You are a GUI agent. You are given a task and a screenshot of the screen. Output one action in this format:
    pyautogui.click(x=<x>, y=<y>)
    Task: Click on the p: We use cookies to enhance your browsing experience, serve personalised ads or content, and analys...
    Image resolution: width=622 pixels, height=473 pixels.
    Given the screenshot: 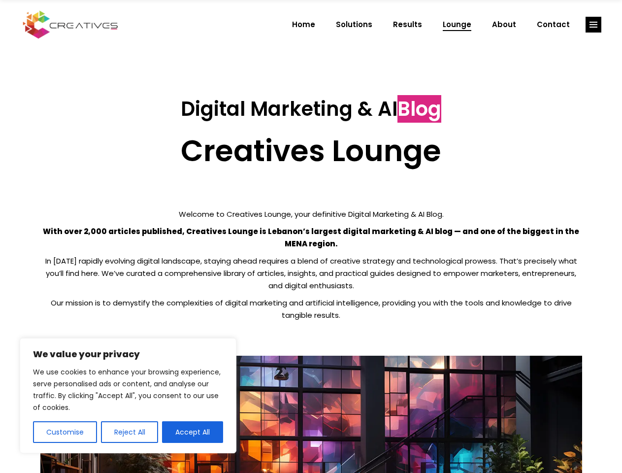 What is the action you would take?
    pyautogui.click(x=128, y=389)
    